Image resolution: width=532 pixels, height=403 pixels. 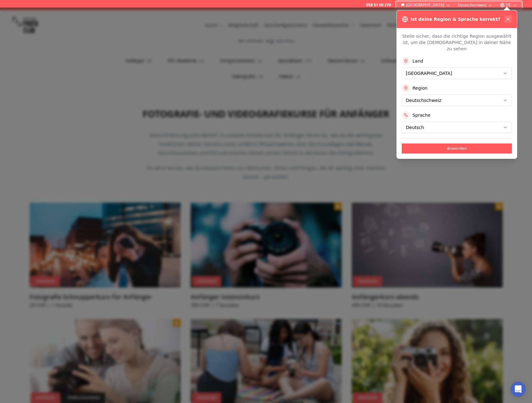 What do you see at coordinates (518, 389) in the screenshot?
I see `div: Open Intercom Messenger` at bounding box center [518, 389].